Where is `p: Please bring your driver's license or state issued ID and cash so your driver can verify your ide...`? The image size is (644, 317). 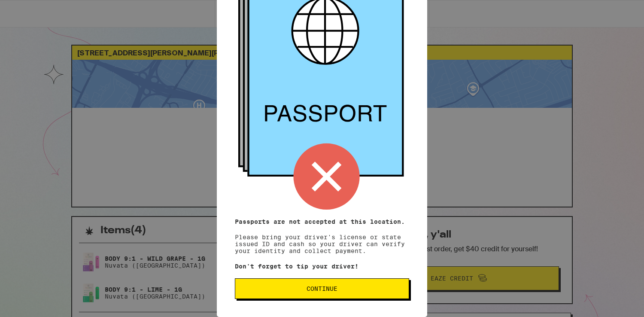
p: Please bring your driver's license or state issued ID and cash so your driver can verify your ide... is located at coordinates (322, 236).